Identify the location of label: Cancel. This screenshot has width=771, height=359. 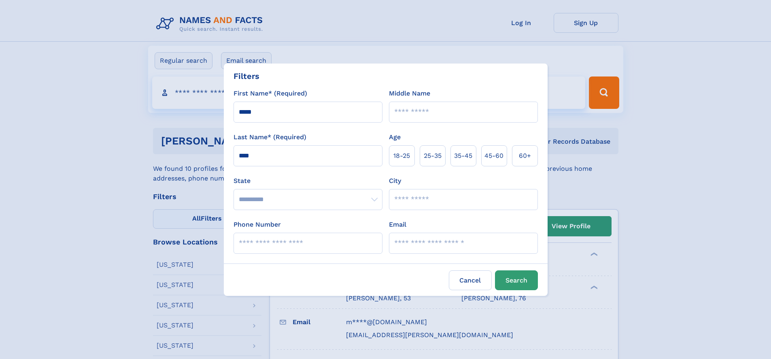
(470, 280).